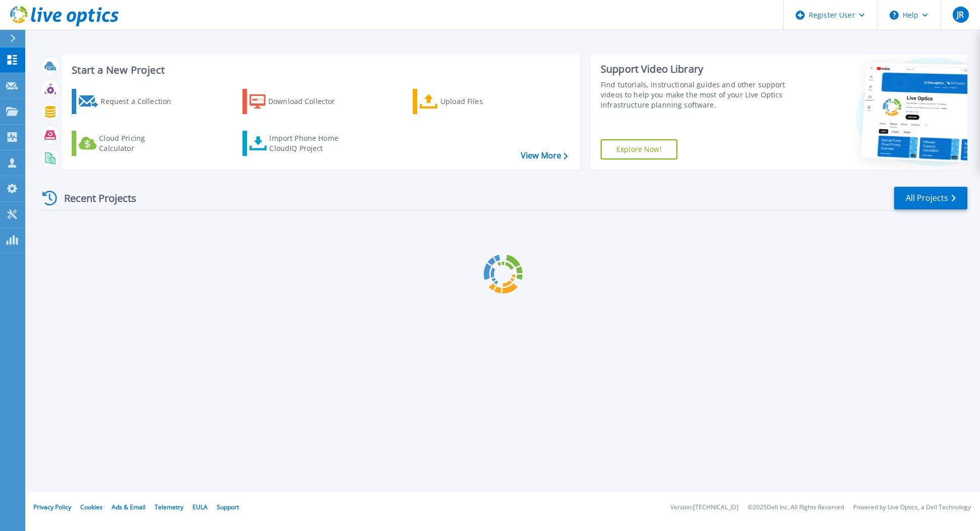 This screenshot has height=531, width=980. Describe the element at coordinates (139, 143) in the screenshot. I see `div: Cloud Pricing Calculator` at that location.